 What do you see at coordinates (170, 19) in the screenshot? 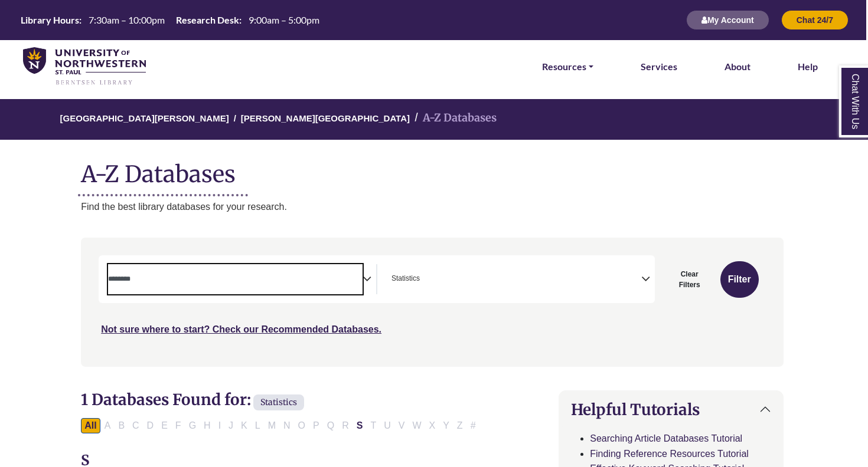
I see `table: Hours Today` at bounding box center [170, 19].